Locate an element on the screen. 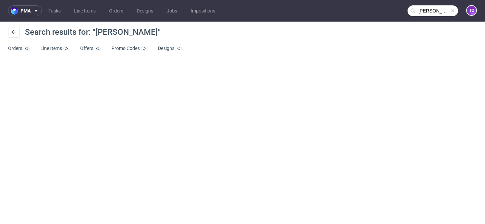 The height and width of the screenshot is (224, 485). button: pma is located at coordinates (25, 11).